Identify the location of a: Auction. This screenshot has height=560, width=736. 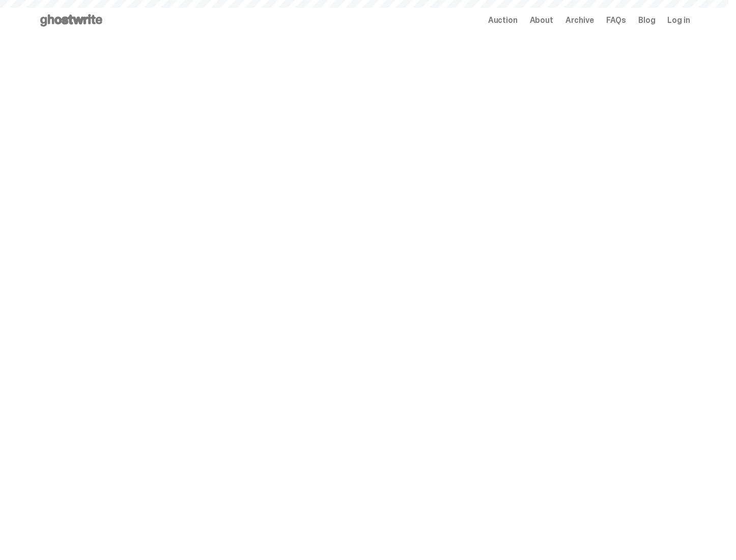
(503, 20).